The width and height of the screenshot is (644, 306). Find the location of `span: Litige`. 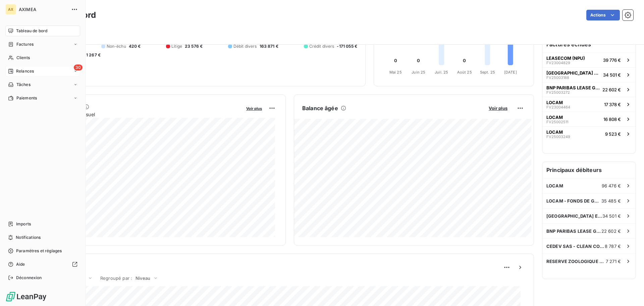

span: Litige is located at coordinates (177, 46).